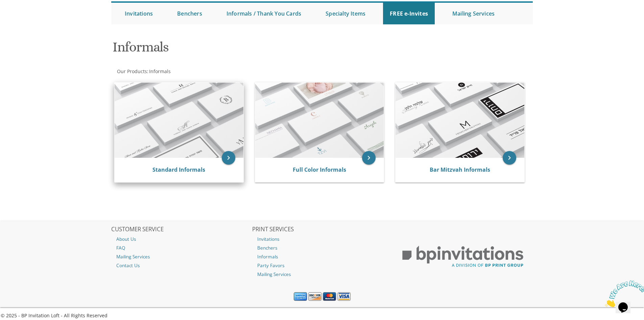  What do you see at coordinates (409, 14) in the screenshot?
I see `a: FREE e-Invites` at bounding box center [409, 14].